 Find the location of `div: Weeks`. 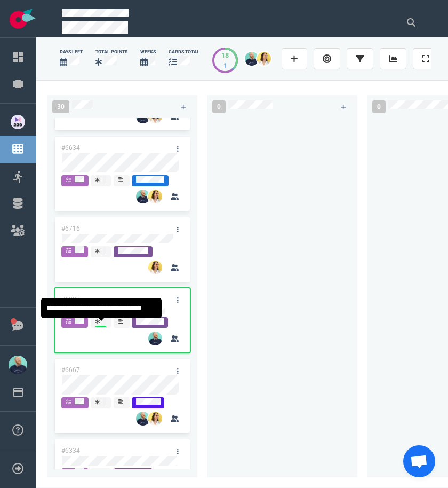

div: Weeks is located at coordinates (148, 52).